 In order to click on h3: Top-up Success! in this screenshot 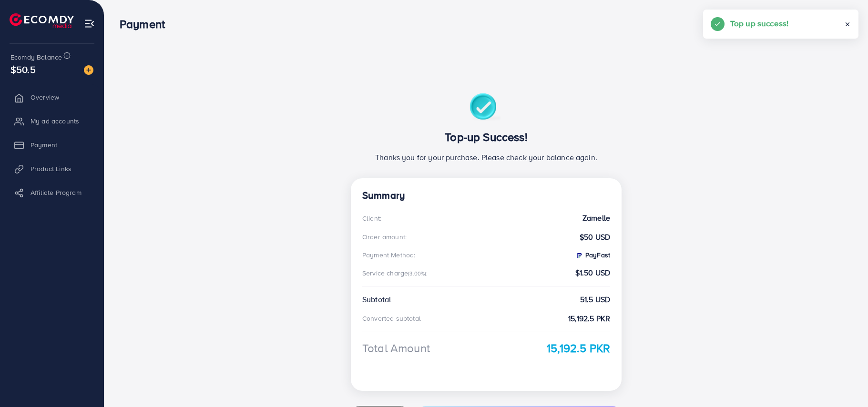, I will do `click(486, 137)`.